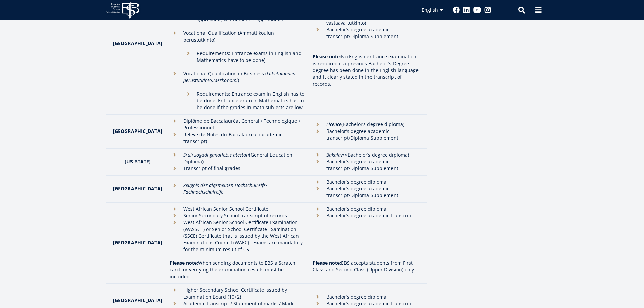 The image size is (644, 308). I want to click on a: Linkedin, so click(467, 10).